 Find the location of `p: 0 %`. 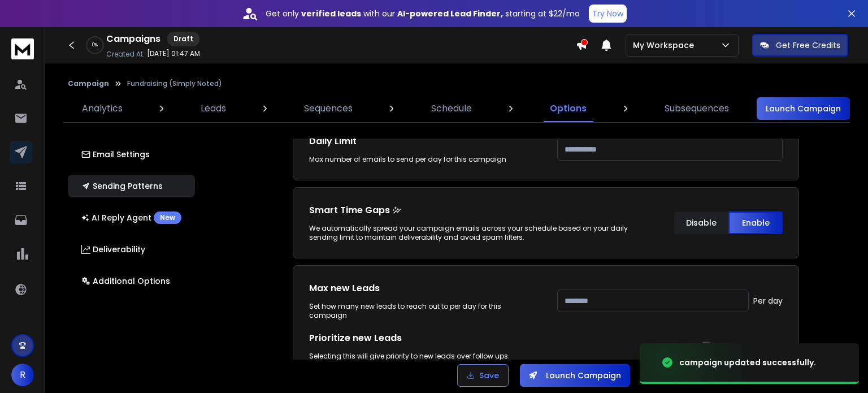

p: 0 % is located at coordinates (95, 45).